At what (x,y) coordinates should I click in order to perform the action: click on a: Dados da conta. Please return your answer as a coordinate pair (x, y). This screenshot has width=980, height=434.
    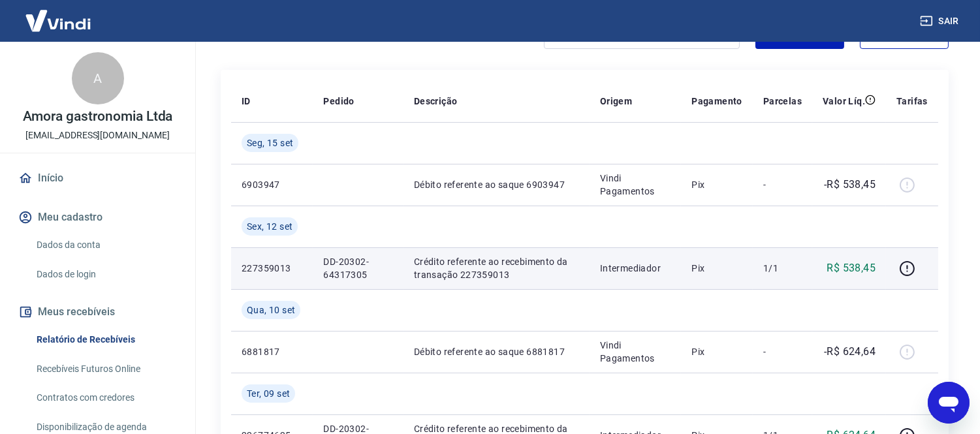
    Looking at the image, I should click on (105, 245).